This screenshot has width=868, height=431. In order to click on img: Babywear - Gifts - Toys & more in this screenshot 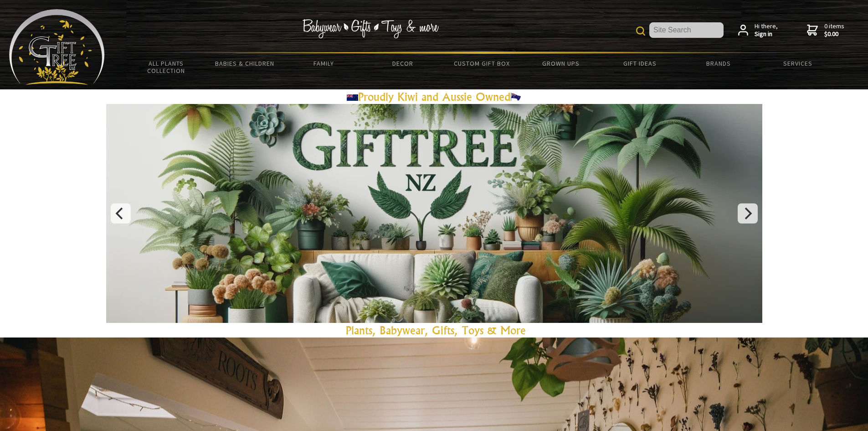, I will do `click(371, 29)`.